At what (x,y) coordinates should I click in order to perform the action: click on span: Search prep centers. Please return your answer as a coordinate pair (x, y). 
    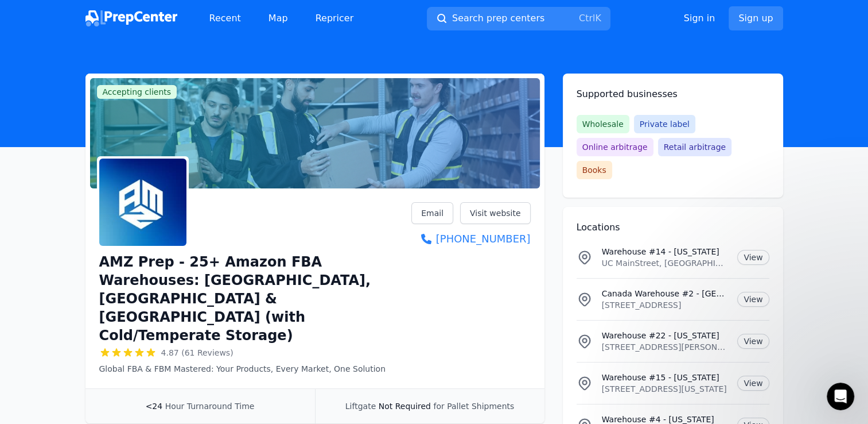
    Looking at the image, I should click on (498, 18).